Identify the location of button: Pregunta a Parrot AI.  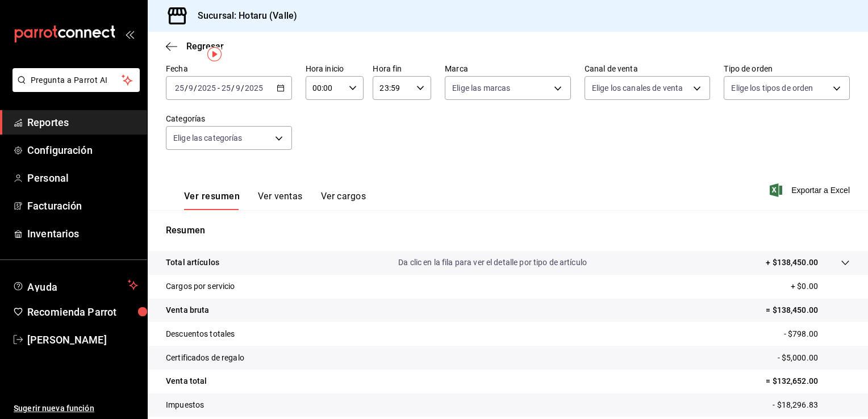
(76, 80).